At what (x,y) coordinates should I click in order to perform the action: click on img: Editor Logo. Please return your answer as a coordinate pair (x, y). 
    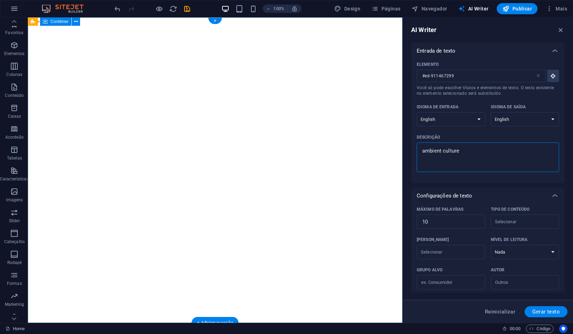
    Looking at the image, I should click on (66, 9).